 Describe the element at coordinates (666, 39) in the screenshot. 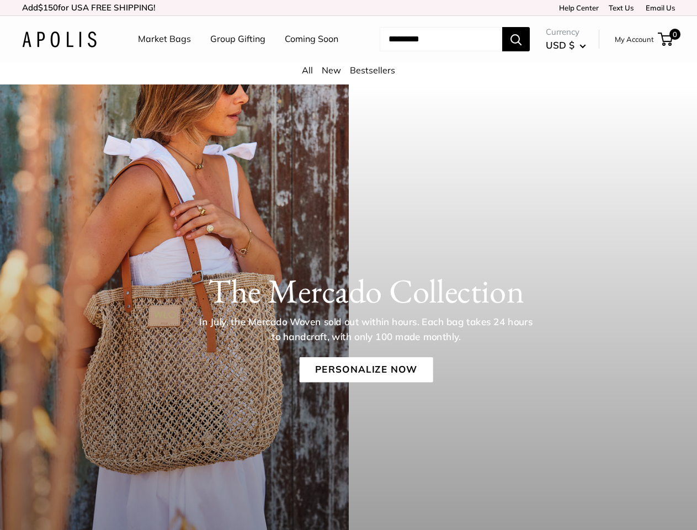

I see `a: 0` at that location.